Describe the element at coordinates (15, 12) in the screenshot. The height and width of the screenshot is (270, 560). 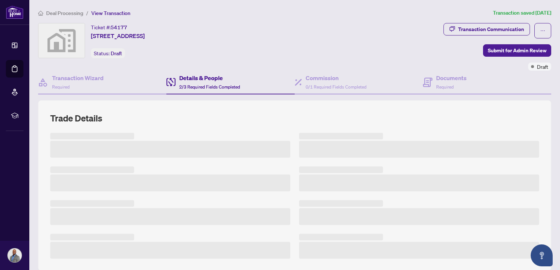
I see `img: logo` at that location.